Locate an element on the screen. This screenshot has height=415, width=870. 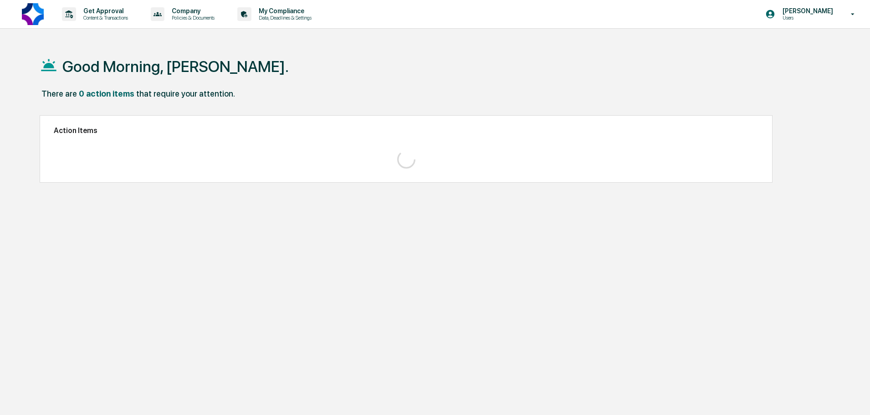
div: 0 action items is located at coordinates (107, 93).